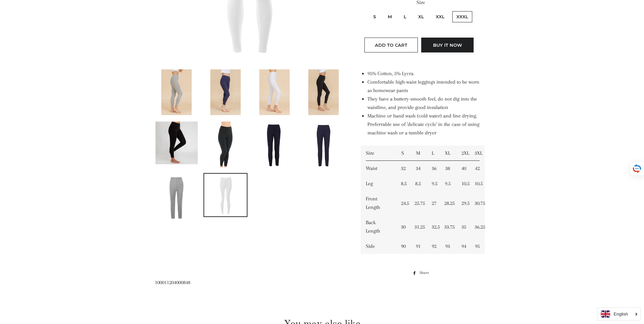 This screenshot has width=644, height=324. I want to click on i: English, so click(620, 314).